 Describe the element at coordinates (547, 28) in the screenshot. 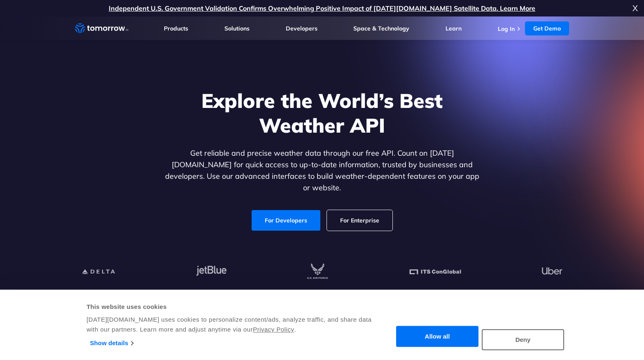

I see `a: Get Demo` at that location.